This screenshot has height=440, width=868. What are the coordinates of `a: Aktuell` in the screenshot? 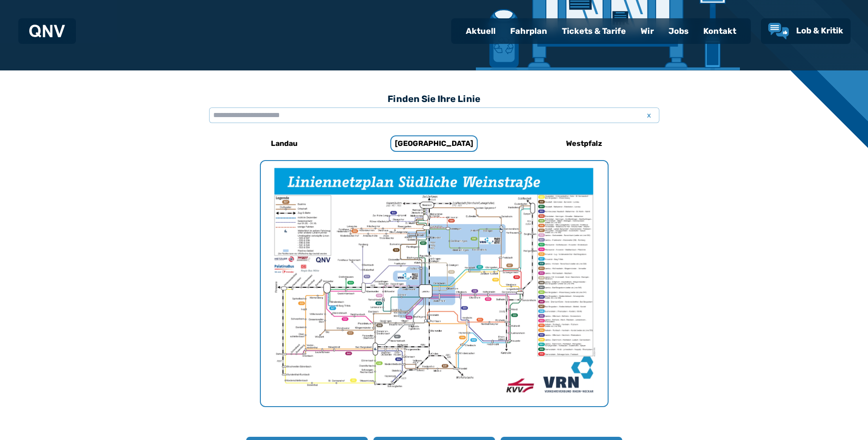 It's located at (481, 31).